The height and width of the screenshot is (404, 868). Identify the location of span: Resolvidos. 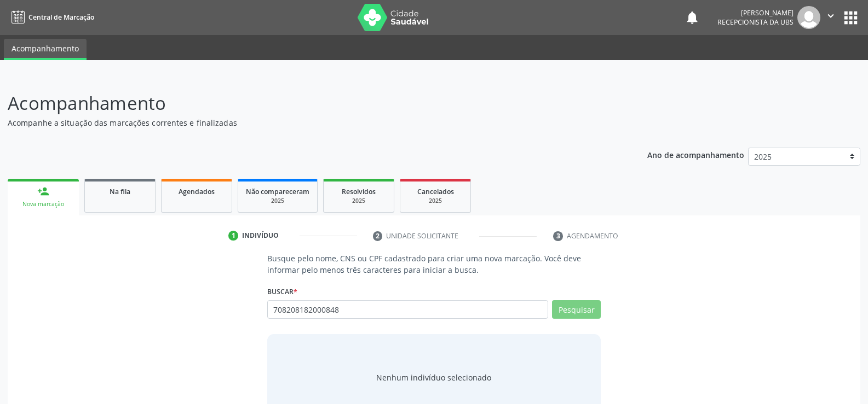
(359, 191).